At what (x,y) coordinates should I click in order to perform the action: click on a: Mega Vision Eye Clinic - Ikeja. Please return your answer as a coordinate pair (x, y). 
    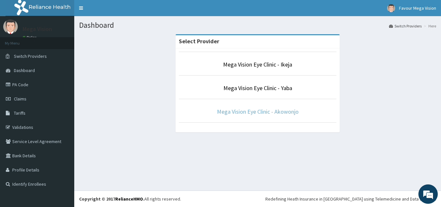
    Looking at the image, I should click on (258, 64).